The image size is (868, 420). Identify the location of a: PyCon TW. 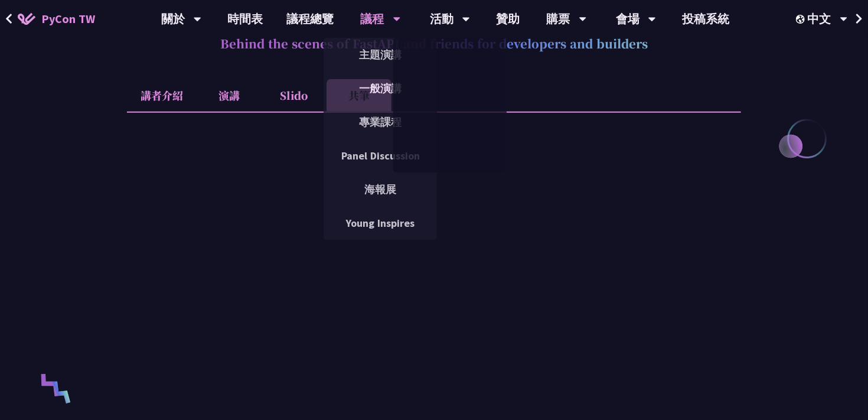
(56, 19).